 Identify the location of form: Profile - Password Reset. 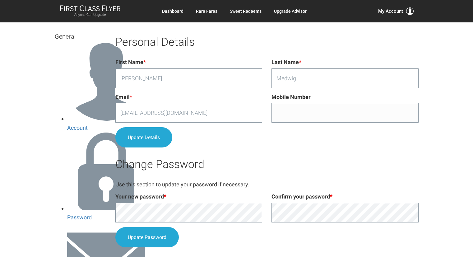
(267, 222).